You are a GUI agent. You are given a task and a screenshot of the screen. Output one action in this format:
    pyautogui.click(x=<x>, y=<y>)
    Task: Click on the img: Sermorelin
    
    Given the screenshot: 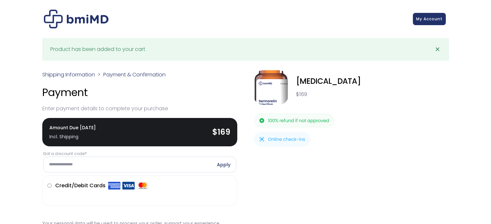 What is the action you would take?
    pyautogui.click(x=271, y=87)
    